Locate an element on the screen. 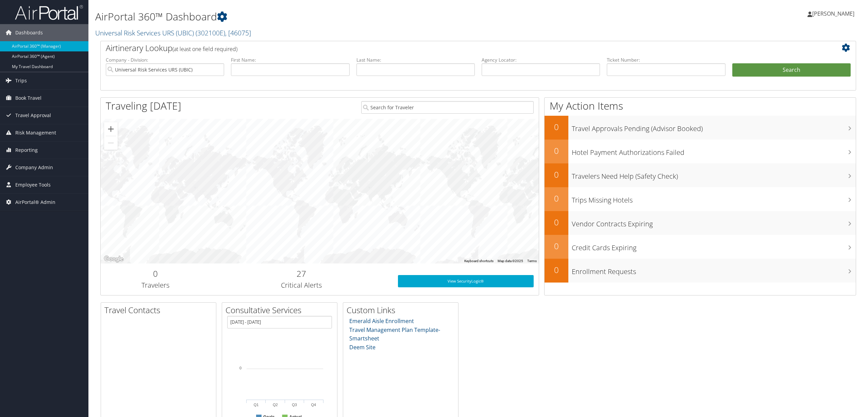 The width and height of the screenshot is (868, 417). h2: Consultative Services is located at coordinates (281, 310).